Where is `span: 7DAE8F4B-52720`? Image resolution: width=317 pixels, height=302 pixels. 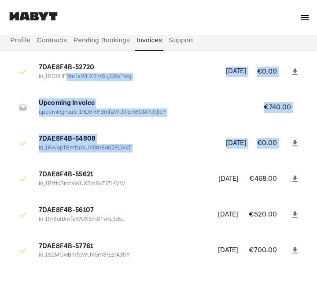 span: 7DAE8F4B-52720 is located at coordinates (127, 67).